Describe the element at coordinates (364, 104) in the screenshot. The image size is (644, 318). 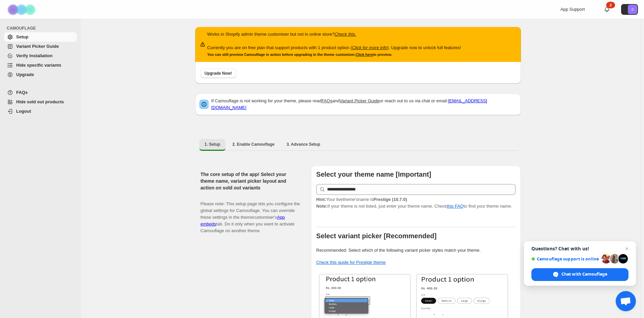
I see `p: If Camouflage is not working for your theme, please read and or reach out to us via chat or email:` at that location.